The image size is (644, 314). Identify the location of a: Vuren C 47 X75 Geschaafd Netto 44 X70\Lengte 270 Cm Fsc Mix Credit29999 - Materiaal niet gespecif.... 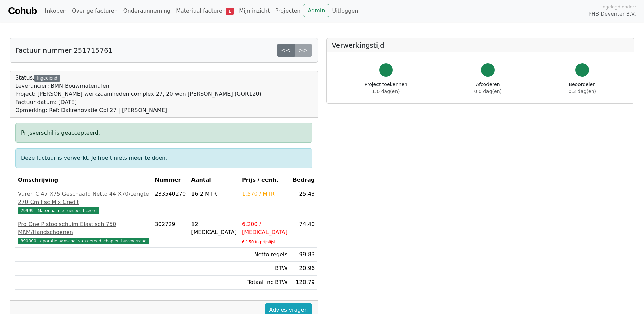
(83, 202).